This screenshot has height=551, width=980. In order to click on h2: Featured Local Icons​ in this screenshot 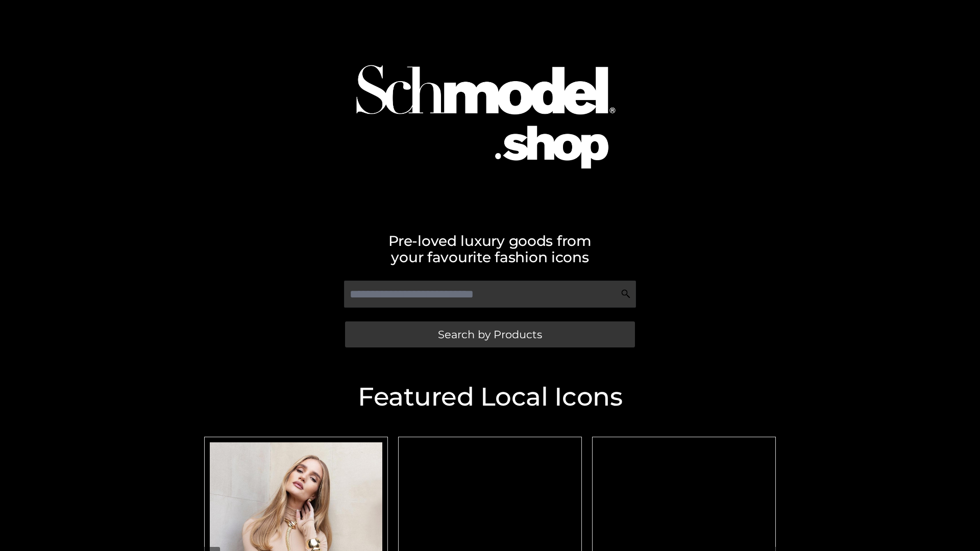, I will do `click(490, 397)`.